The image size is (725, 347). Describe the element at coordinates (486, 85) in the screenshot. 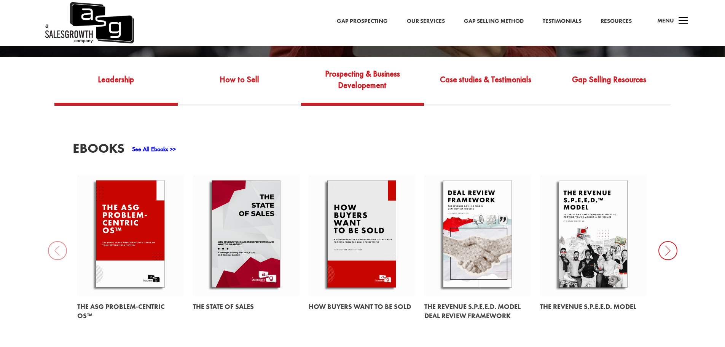

I see `a: Case studies & Testimonials` at that location.